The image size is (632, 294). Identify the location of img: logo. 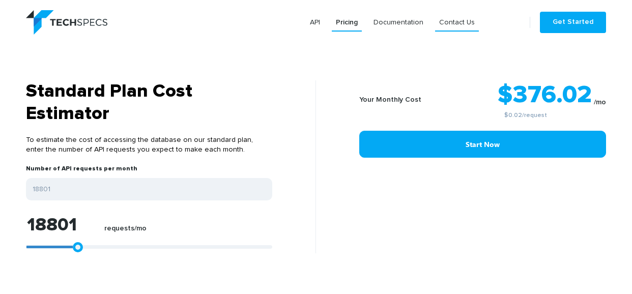
(67, 22).